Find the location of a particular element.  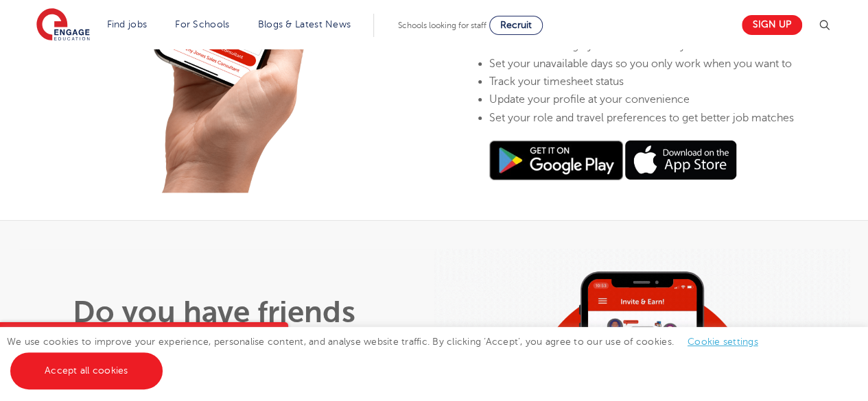

h1: Do you have friends or colleagues looking for work? is located at coordinates (226, 345).